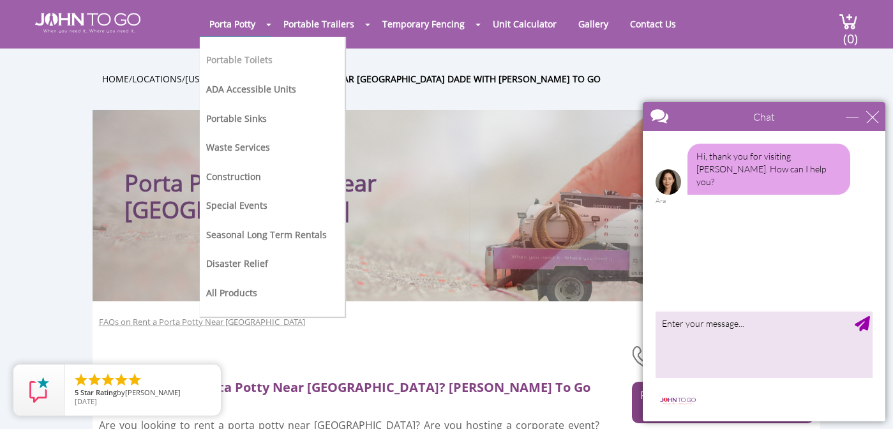 The height and width of the screenshot is (429, 893). Describe the element at coordinates (851, 33) in the screenshot. I see `span: (0)` at that location.